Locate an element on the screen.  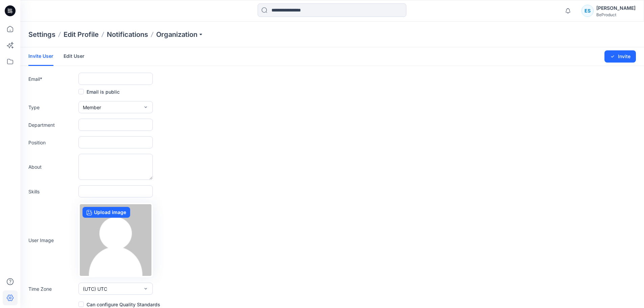
p: Notifications is located at coordinates (127, 34).